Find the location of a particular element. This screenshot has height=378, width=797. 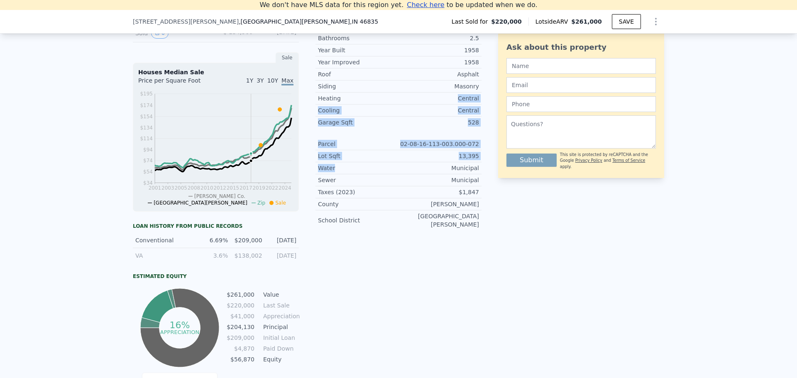

td: $4,870 is located at coordinates (240, 349).